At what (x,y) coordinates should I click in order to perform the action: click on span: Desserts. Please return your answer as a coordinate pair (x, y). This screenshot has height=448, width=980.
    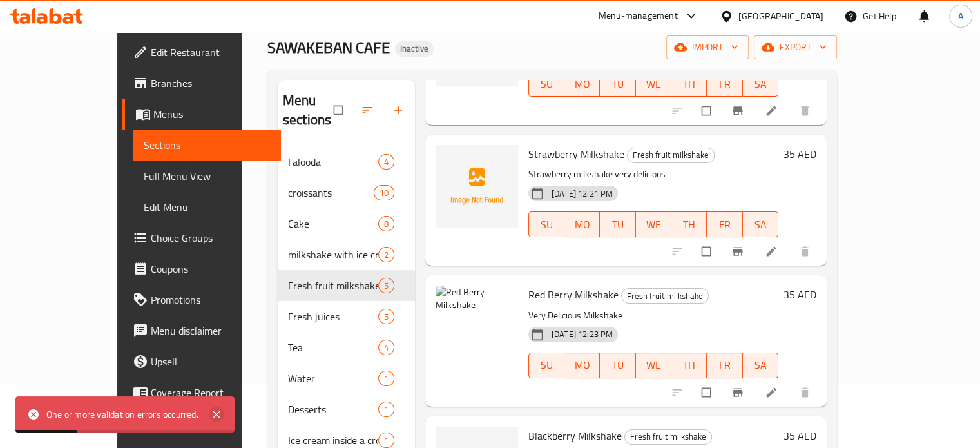
    Looking at the image, I should click on (333, 409).